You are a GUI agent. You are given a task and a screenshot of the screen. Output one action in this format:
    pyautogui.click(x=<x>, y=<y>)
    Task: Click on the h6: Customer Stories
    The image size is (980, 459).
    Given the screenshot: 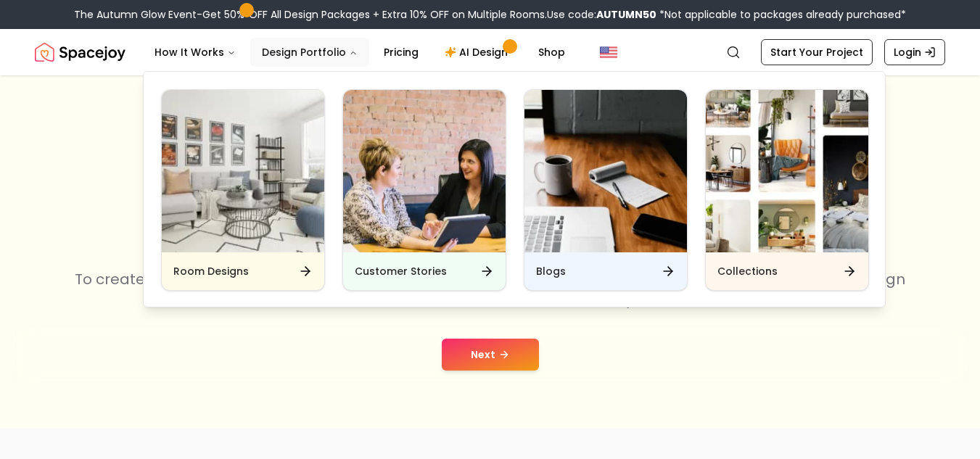 What is the action you would take?
    pyautogui.click(x=400, y=271)
    